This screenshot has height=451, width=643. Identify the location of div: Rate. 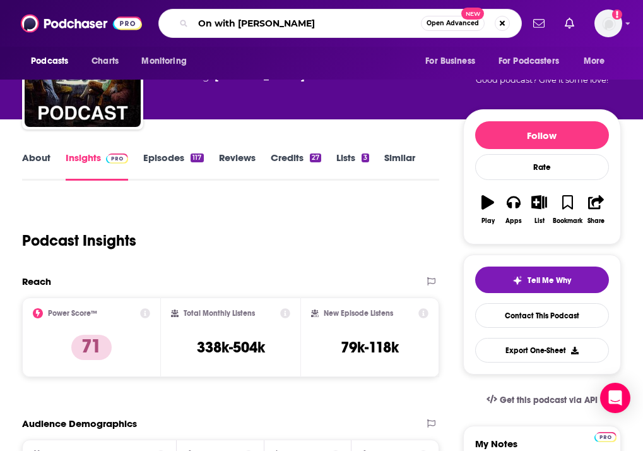
(542, 167).